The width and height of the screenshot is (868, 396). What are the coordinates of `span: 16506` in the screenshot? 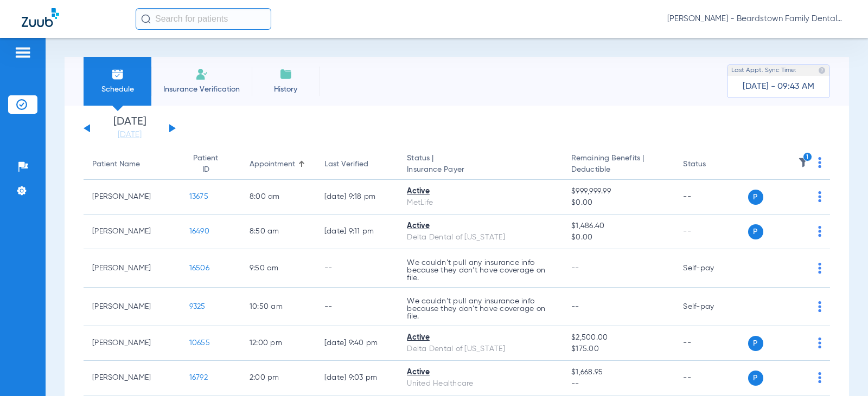 It's located at (199, 268).